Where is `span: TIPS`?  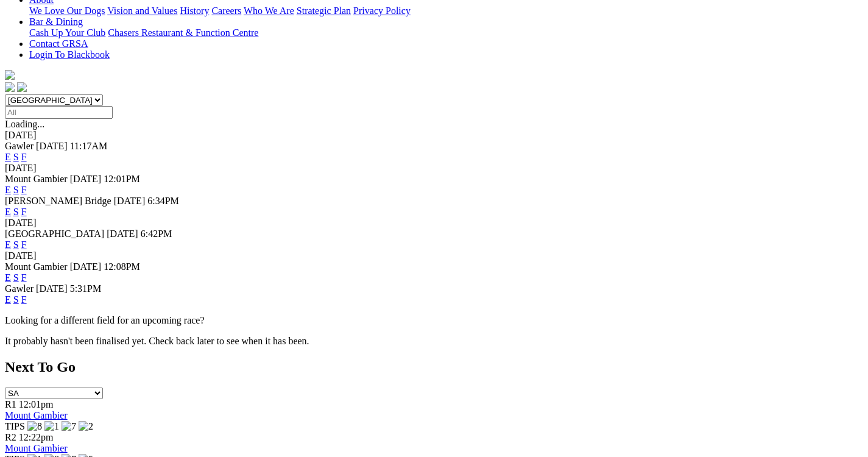
span: TIPS is located at coordinates (14, 426).